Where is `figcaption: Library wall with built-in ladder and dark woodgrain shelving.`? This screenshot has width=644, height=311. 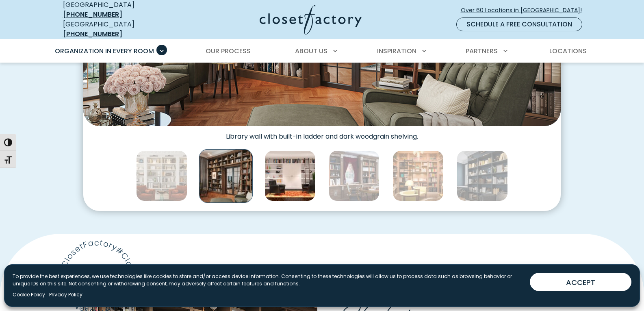 figcaption: Library wall with built-in ladder and dark woodgrain shelving. is located at coordinates (322, 133).